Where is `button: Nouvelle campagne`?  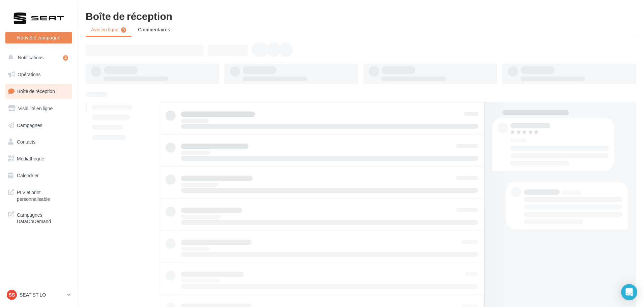 button: Nouvelle campagne is located at coordinates (39, 38).